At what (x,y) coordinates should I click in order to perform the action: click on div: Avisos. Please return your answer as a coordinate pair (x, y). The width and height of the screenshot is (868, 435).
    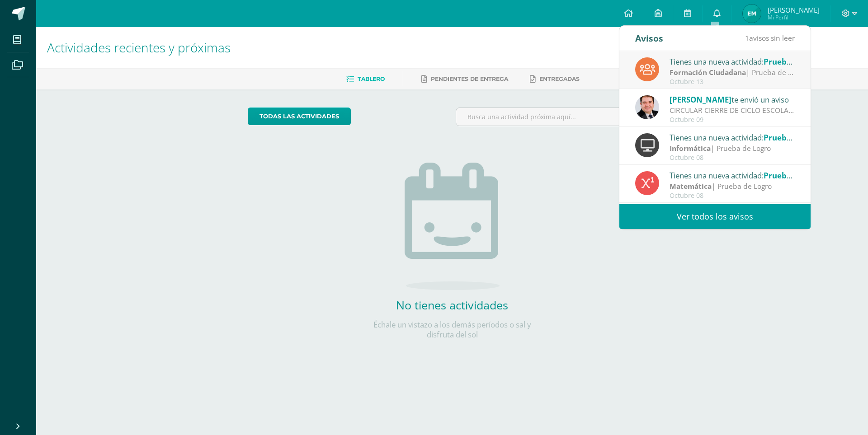
    Looking at the image, I should click on (649, 38).